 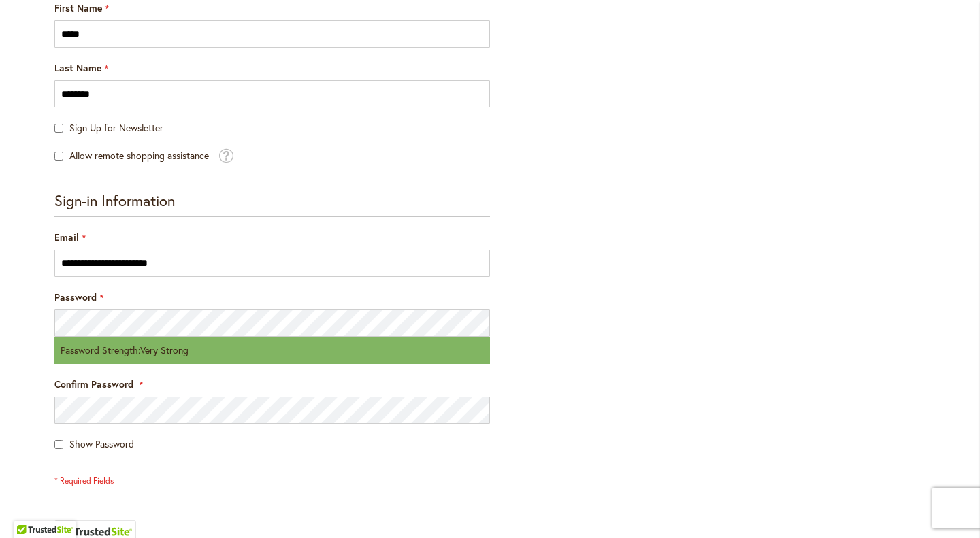 What do you see at coordinates (79, 7) in the screenshot?
I see `span: First Name` at bounding box center [79, 7].